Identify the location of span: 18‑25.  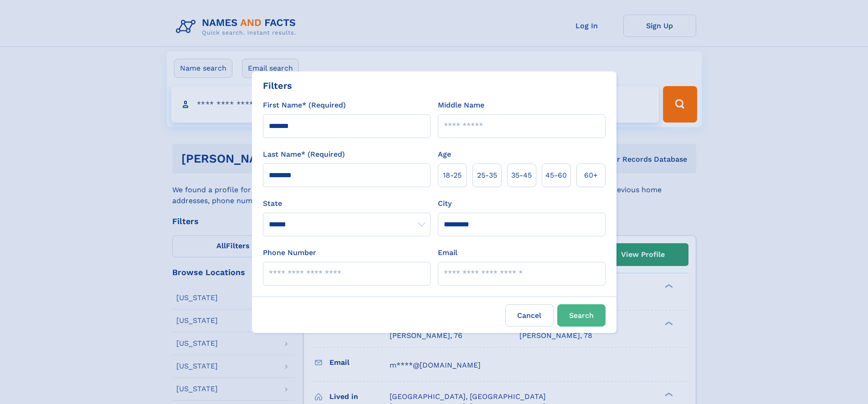
(452, 176).